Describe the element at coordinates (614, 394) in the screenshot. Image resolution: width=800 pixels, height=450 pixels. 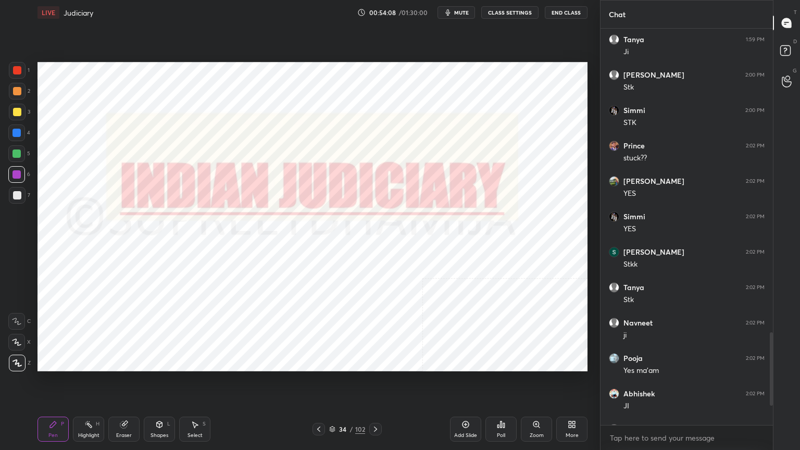
I see `img: 157a12b114f849d4b4c598ec997f7443.jpg` at that location.